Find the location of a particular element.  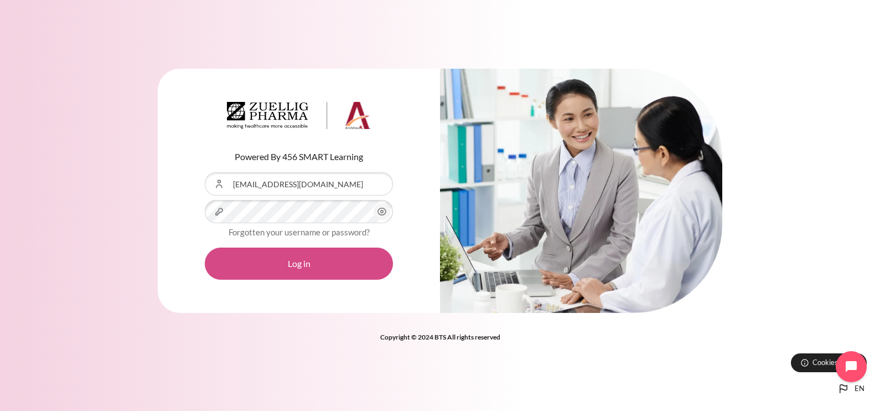

a: Architeck is located at coordinates (299, 118).